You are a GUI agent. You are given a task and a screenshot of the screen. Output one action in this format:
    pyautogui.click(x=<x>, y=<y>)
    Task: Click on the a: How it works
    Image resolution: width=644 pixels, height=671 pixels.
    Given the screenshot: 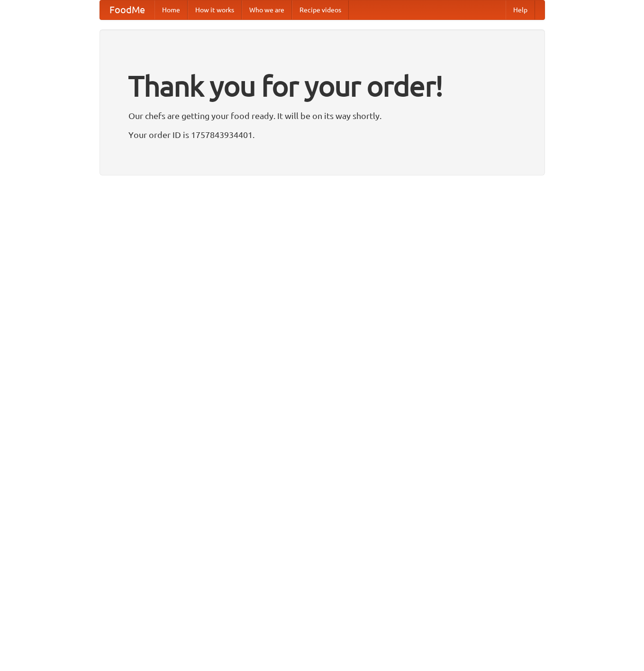 What is the action you would take?
    pyautogui.click(x=215, y=10)
    